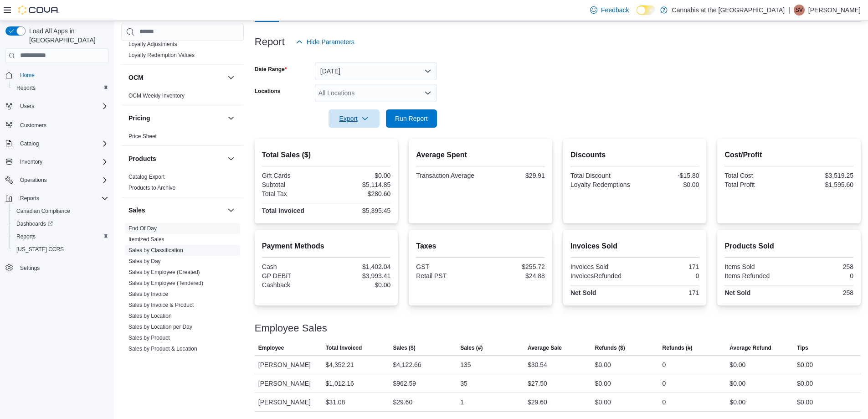  I want to click on div: -$15.80, so click(667, 176).